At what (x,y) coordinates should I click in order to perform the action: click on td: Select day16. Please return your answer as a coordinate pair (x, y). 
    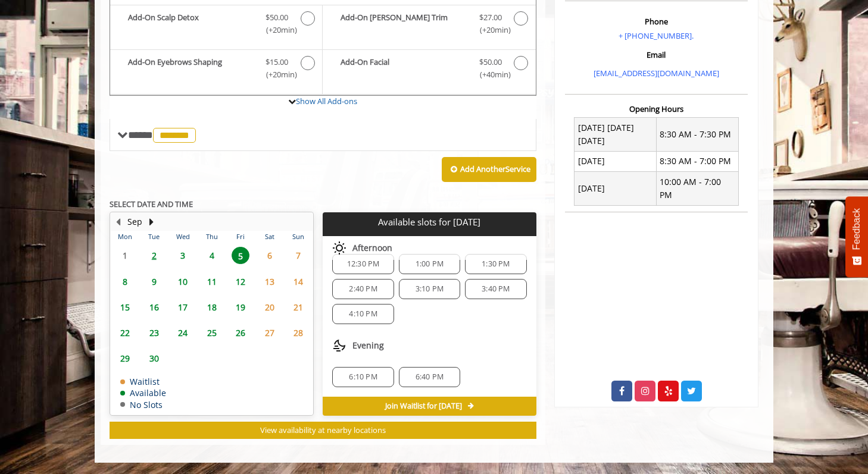
    Looking at the image, I should click on (154, 307).